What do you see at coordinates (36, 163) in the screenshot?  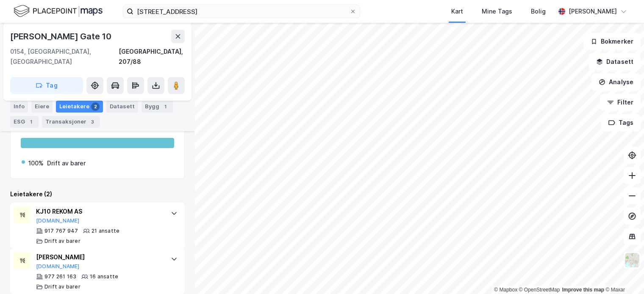 I see `div: 100%` at bounding box center [36, 163].